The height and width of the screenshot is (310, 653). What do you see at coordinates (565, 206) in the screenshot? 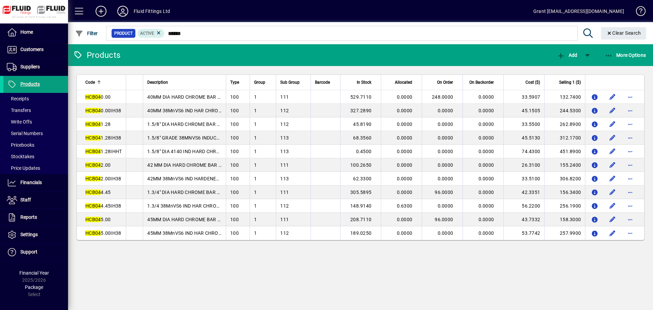
I see `td: 256.1900` at bounding box center [565, 206].